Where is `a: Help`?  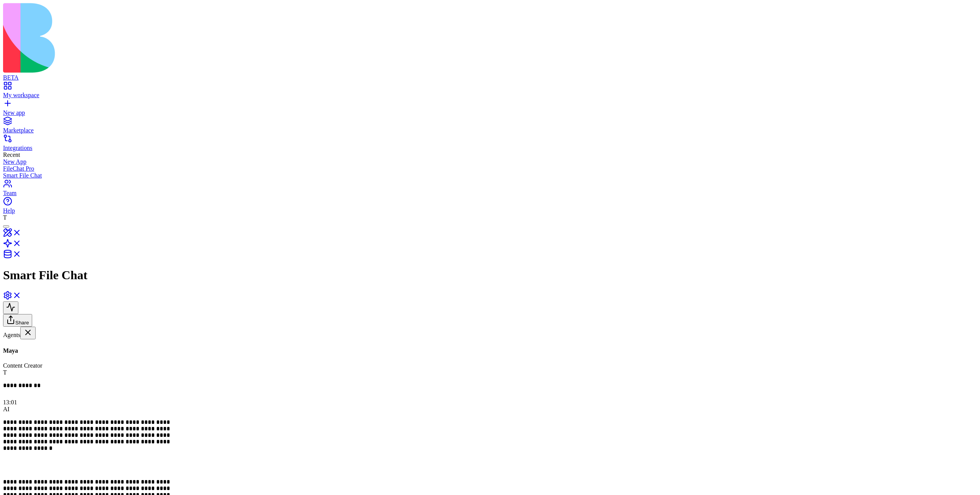
a: Help is located at coordinates (490, 208).